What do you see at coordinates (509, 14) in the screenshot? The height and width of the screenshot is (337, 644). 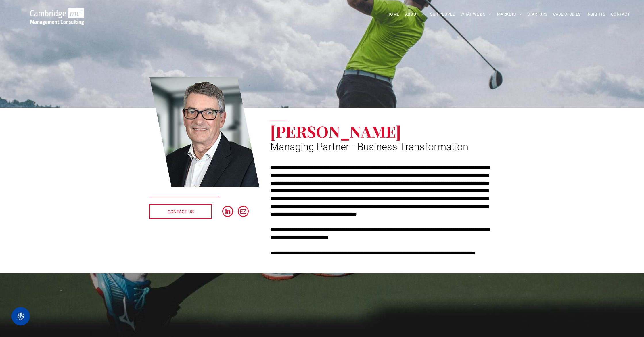 I see `a: MARKETS` at bounding box center [509, 14].